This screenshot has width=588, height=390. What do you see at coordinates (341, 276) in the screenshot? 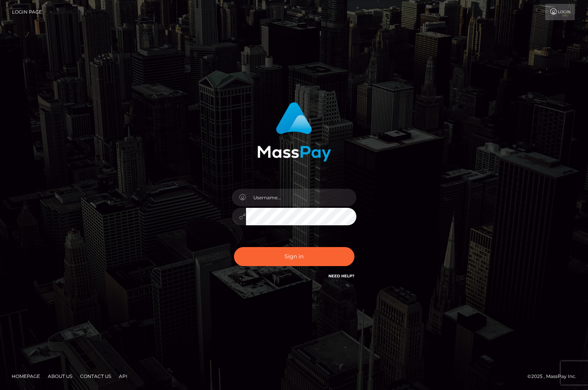
I see `a: Need Help?` at bounding box center [341, 276].